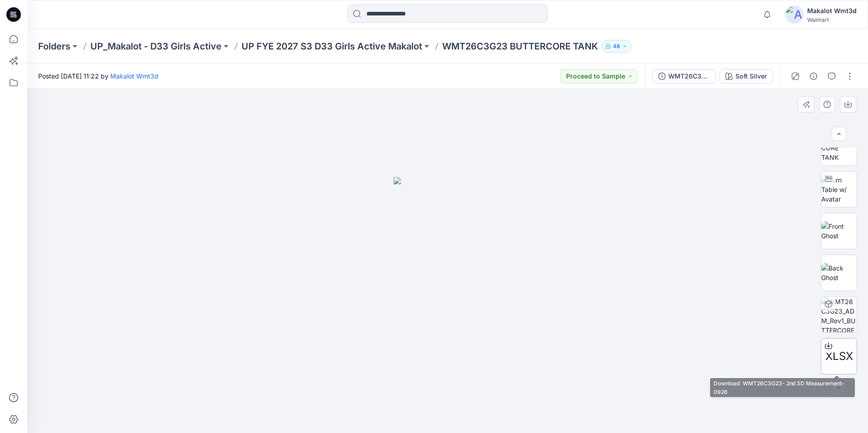 Image resolution: width=868 pixels, height=433 pixels. I want to click on div: Walmart, so click(832, 19).